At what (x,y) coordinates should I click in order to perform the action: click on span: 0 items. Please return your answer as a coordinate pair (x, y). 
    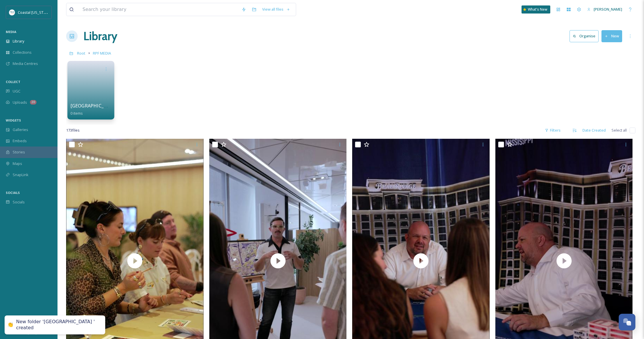
    Looking at the image, I should click on (77, 113).